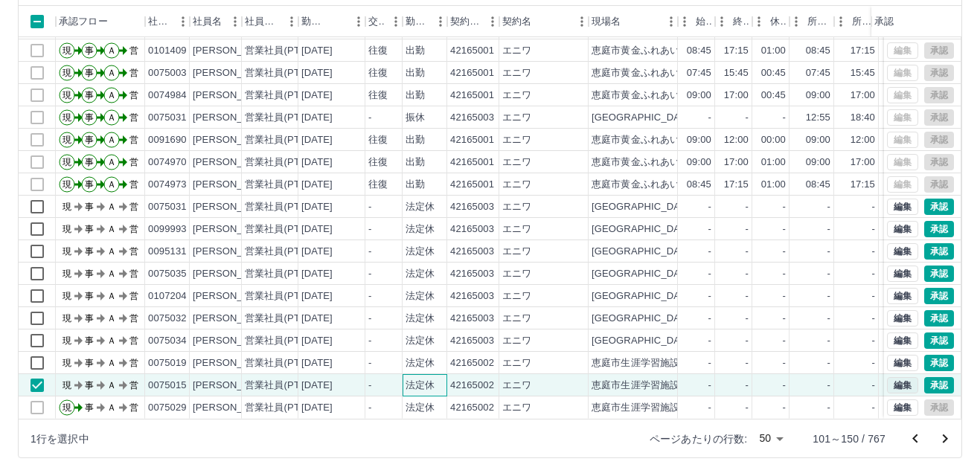 The height and width of the screenshot is (476, 980). Describe the element at coordinates (167, 22) in the screenshot. I see `div: 社員番号` at that location.